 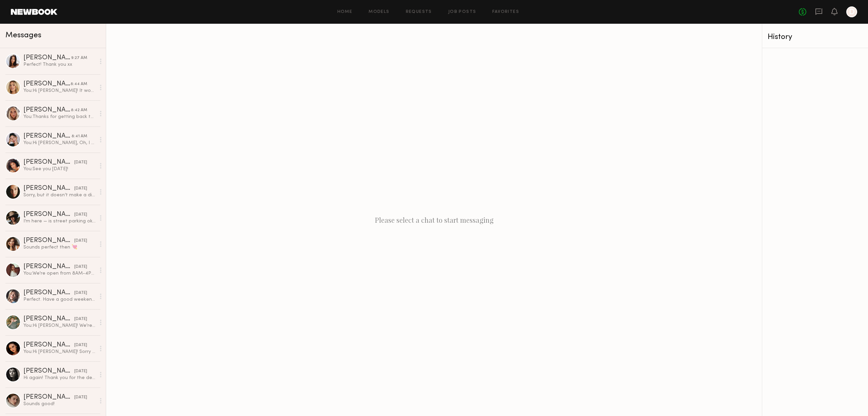 I want to click on div: Perfect! Thank you xx, so click(x=59, y=65).